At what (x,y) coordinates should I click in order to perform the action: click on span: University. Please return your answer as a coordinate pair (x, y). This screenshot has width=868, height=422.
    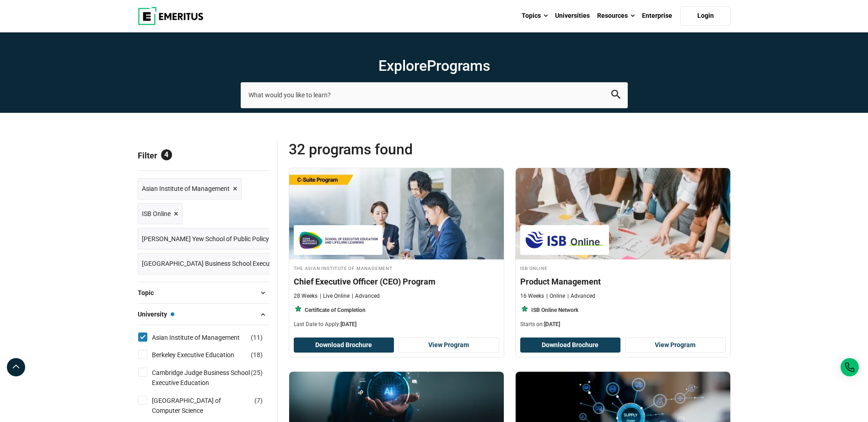
    Looking at the image, I should click on (156, 315).